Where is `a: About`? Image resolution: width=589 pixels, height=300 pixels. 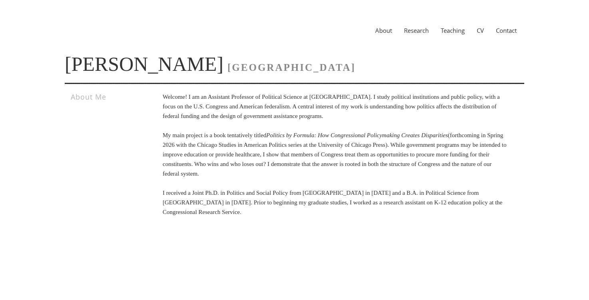 a: About is located at coordinates (383, 30).